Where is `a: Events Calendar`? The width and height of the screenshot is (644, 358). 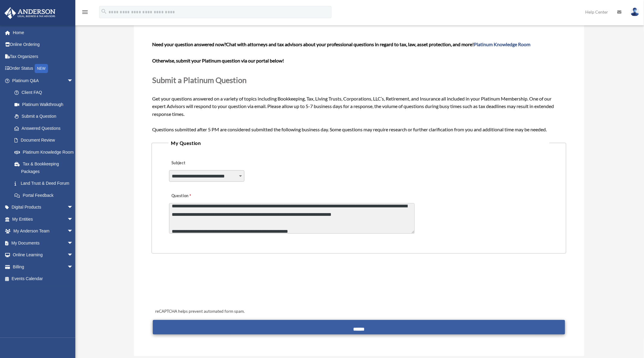
a: Events Calendar is located at coordinates (43, 279).